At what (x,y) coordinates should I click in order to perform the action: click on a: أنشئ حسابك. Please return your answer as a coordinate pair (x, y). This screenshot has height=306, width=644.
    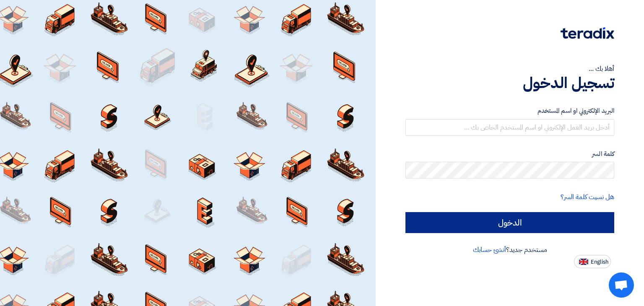
    Looking at the image, I should click on (489, 250).